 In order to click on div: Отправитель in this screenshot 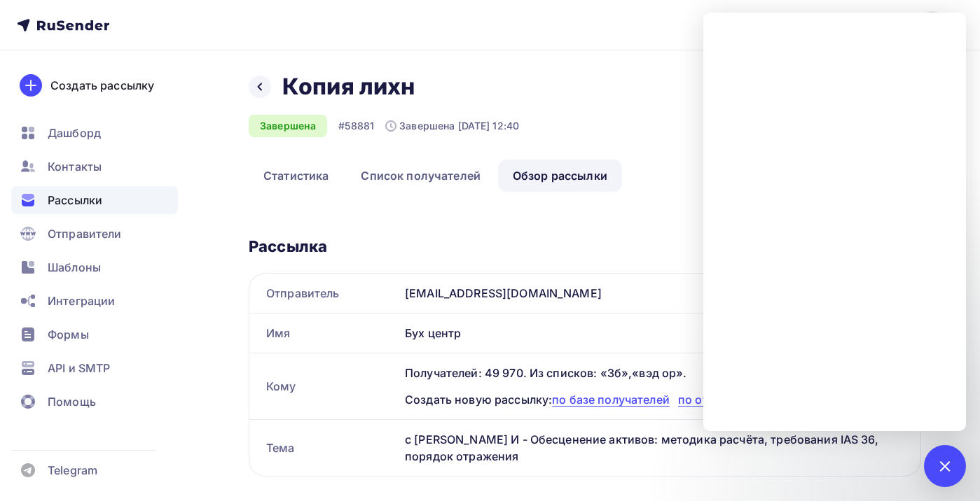, I will do `click(324, 293)`.